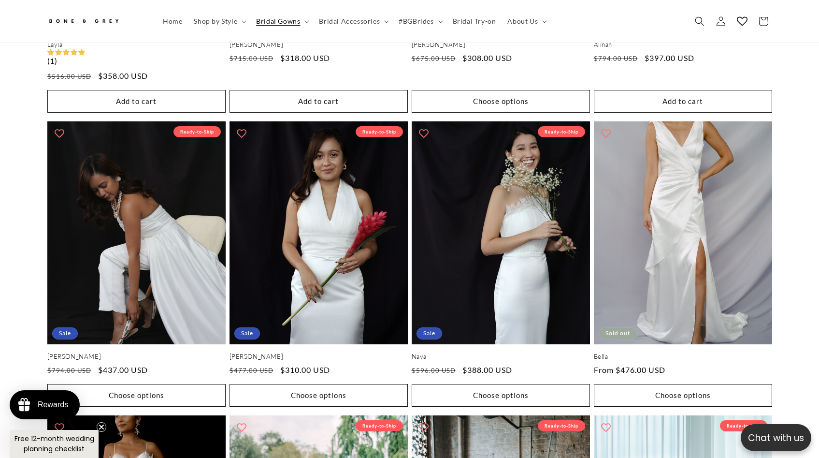 Image resolution: width=819 pixels, height=458 pixels. What do you see at coordinates (683, 356) in the screenshot?
I see `a: Bella` at bounding box center [683, 356].